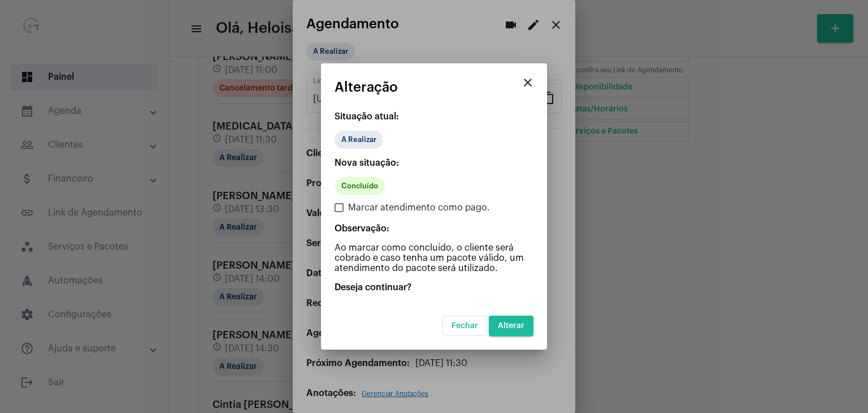  I want to click on mat-chip: Concluído, so click(359, 186).